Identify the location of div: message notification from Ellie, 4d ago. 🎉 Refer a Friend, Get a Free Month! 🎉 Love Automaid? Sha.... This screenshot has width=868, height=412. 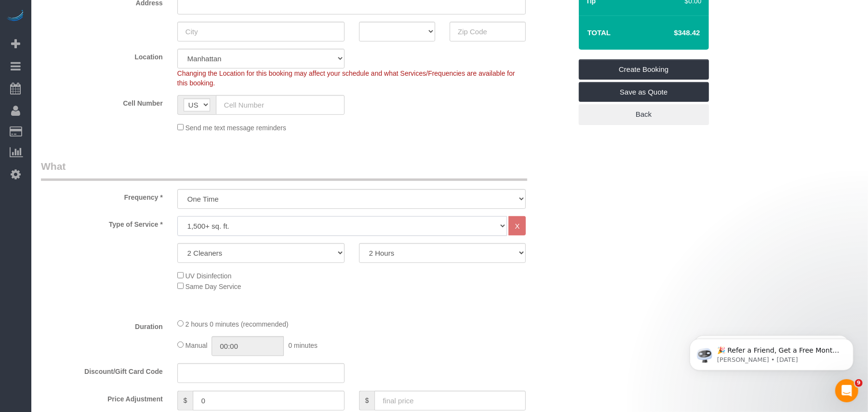
(97, 36).